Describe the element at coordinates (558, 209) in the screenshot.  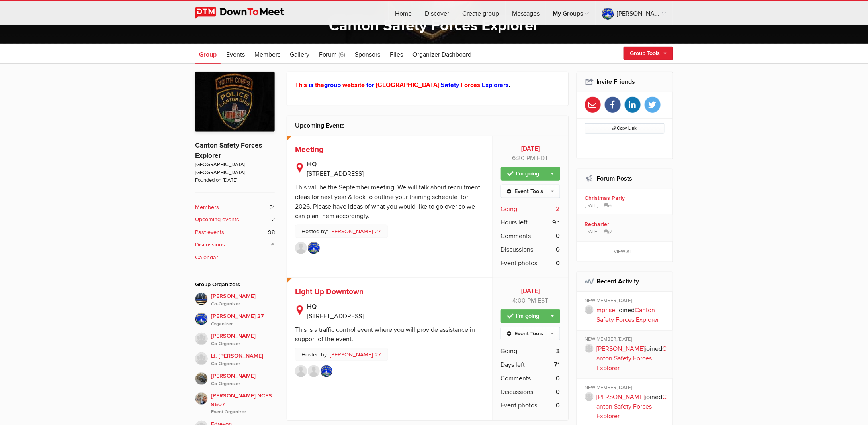
I see `b: 2` at that location.